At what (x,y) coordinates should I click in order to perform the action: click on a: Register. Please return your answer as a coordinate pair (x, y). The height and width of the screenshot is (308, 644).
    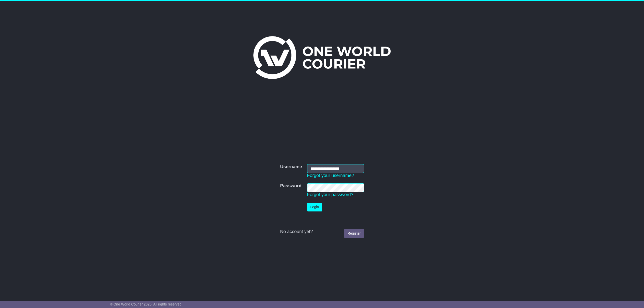
    Looking at the image, I should click on (354, 233).